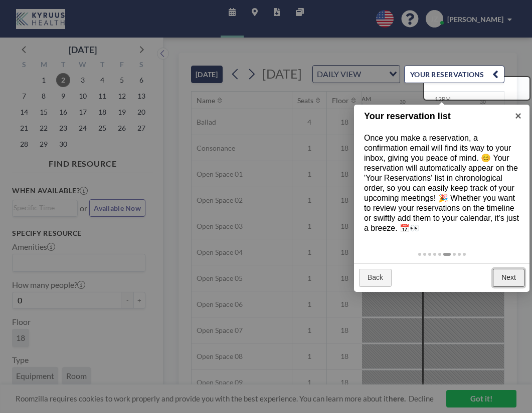 The width and height of the screenshot is (532, 413). I want to click on a: Next, so click(508, 278).